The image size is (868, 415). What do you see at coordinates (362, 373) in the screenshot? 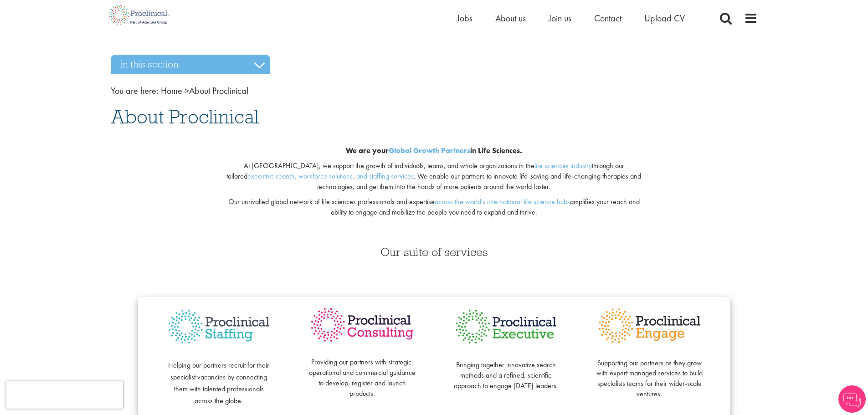
I see `p: Providing our partners with strategic, operational and commercial guidance to develop, register a...` at bounding box center [362, 373].